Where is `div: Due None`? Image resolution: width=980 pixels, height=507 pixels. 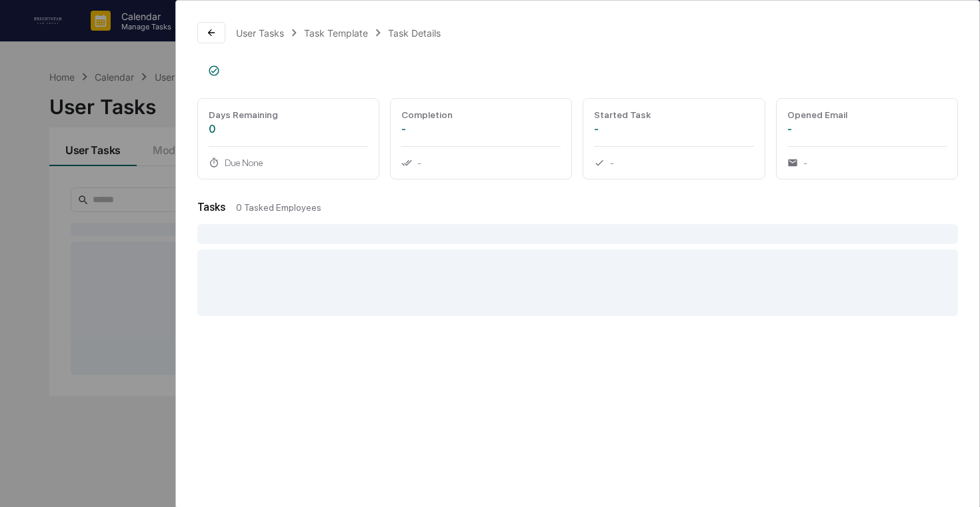
div: Due None is located at coordinates (288, 163).